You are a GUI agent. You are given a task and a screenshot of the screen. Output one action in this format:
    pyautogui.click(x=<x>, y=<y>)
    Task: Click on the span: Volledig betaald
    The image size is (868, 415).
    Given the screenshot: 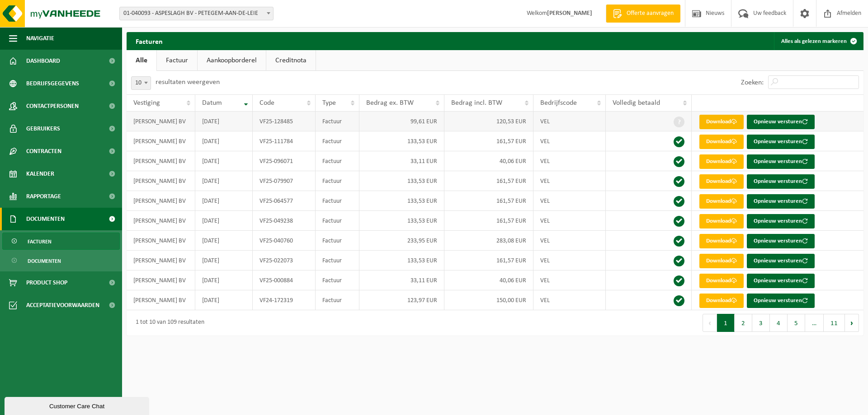 What is the action you would take?
    pyautogui.click(x=636, y=103)
    